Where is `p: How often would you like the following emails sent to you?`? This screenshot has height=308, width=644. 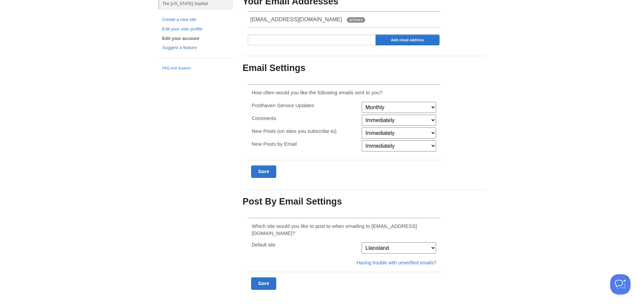 p: How often would you like the following emails sent to you? is located at coordinates (344, 92).